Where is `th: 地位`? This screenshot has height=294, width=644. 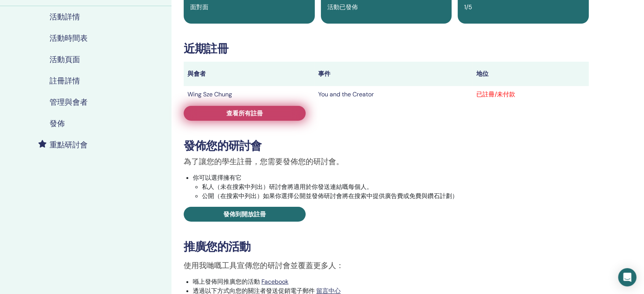
th: 地位 is located at coordinates (530, 74).